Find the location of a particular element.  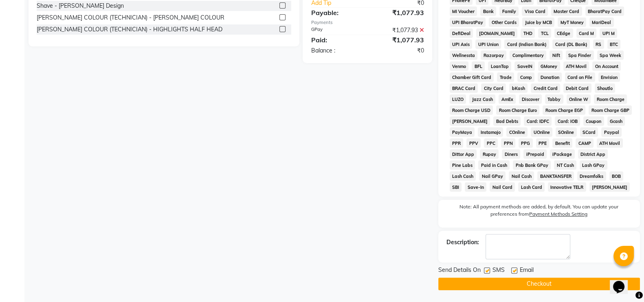

span: Card: IOB is located at coordinates (567, 121).